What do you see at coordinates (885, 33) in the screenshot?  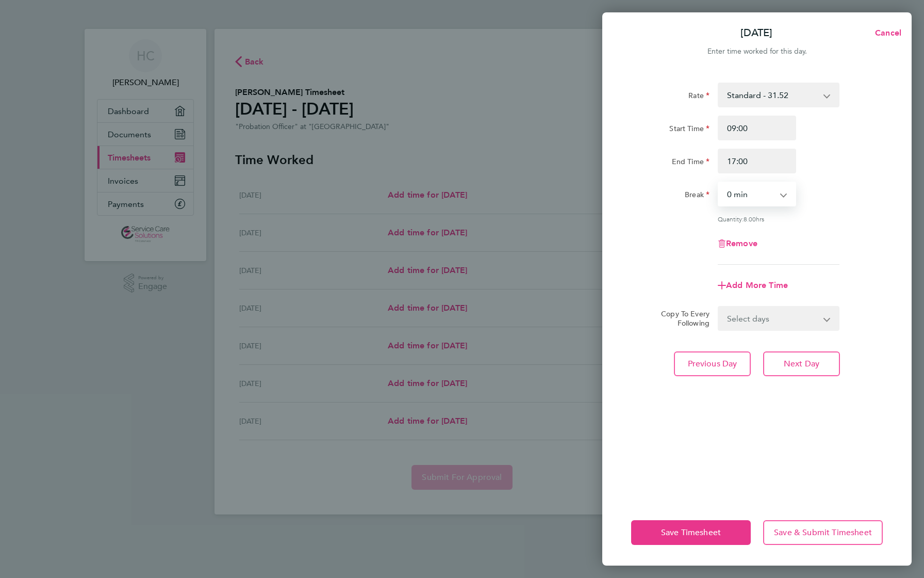 I see `button: Cancel` at bounding box center [885, 33].